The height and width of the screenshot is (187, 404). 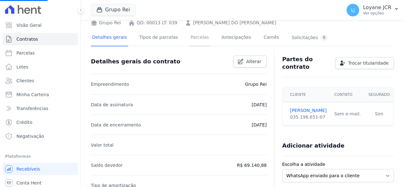 I want to click on p: Saldo devedor, so click(x=107, y=165).